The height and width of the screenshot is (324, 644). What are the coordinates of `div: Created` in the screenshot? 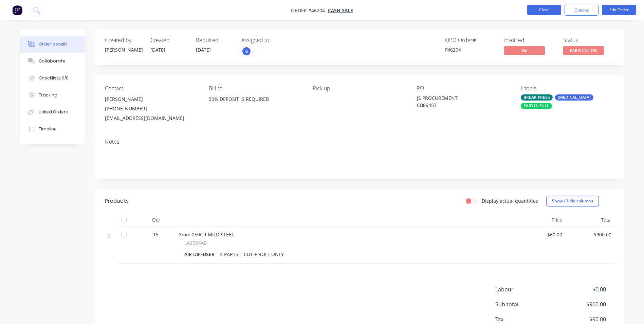 It's located at (169, 40).